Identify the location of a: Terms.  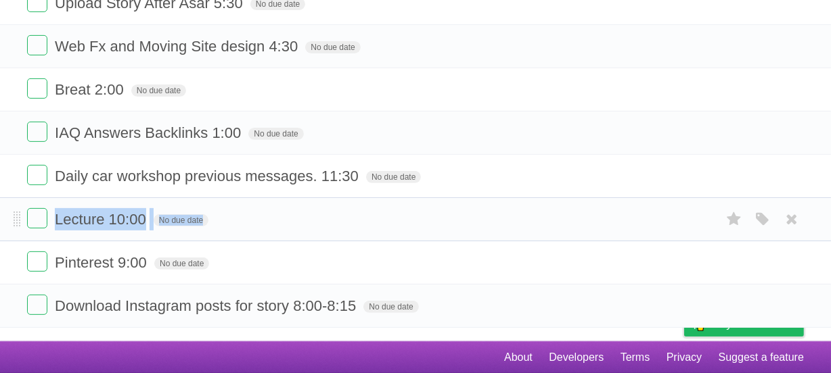
(635, 358).